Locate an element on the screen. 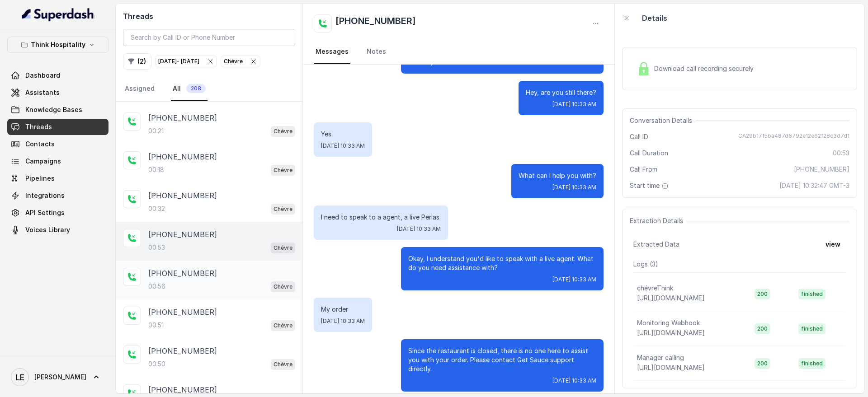  span: Conversation Details is located at coordinates (663, 121).